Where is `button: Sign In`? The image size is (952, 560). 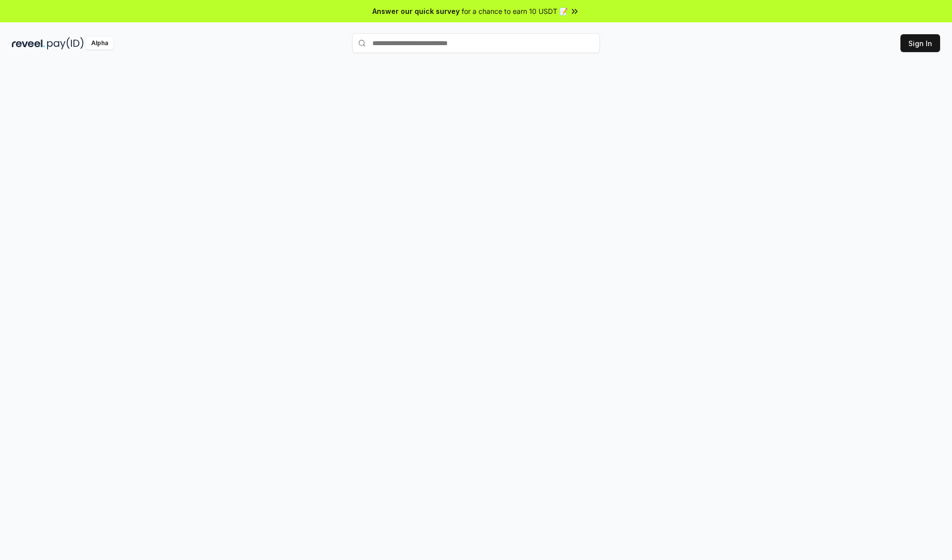
button: Sign In is located at coordinates (921, 43).